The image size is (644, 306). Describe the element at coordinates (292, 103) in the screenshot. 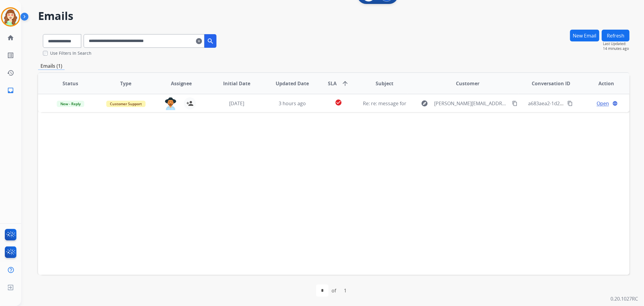

I see `span: 3 hours ago` at that location.